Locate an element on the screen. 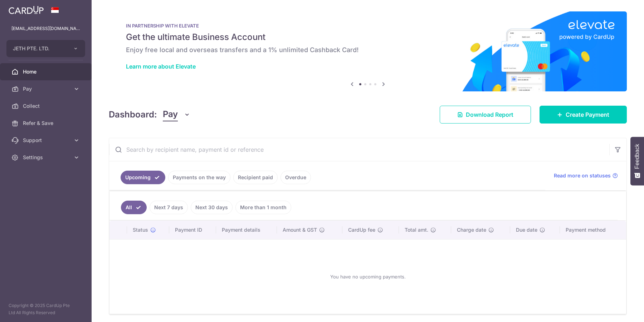 This screenshot has width=644, height=322. span: Total amt. is located at coordinates (416, 230).